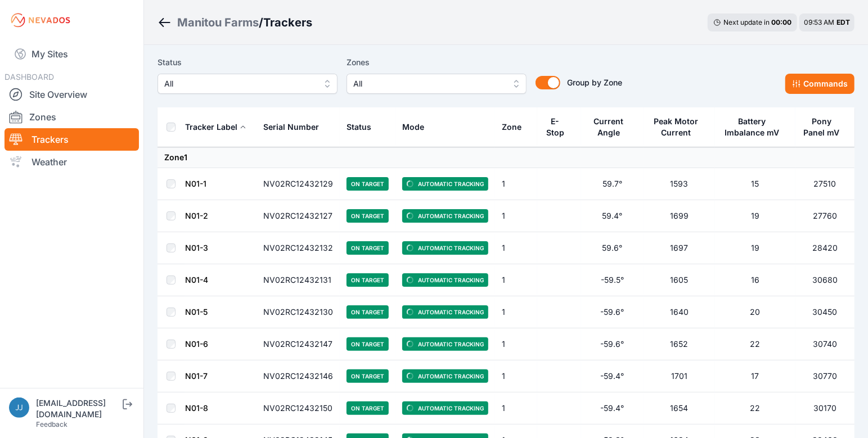 This screenshot has height=438, width=868. Describe the element at coordinates (825, 127) in the screenshot. I see `button: Pony Panel mV` at that location.